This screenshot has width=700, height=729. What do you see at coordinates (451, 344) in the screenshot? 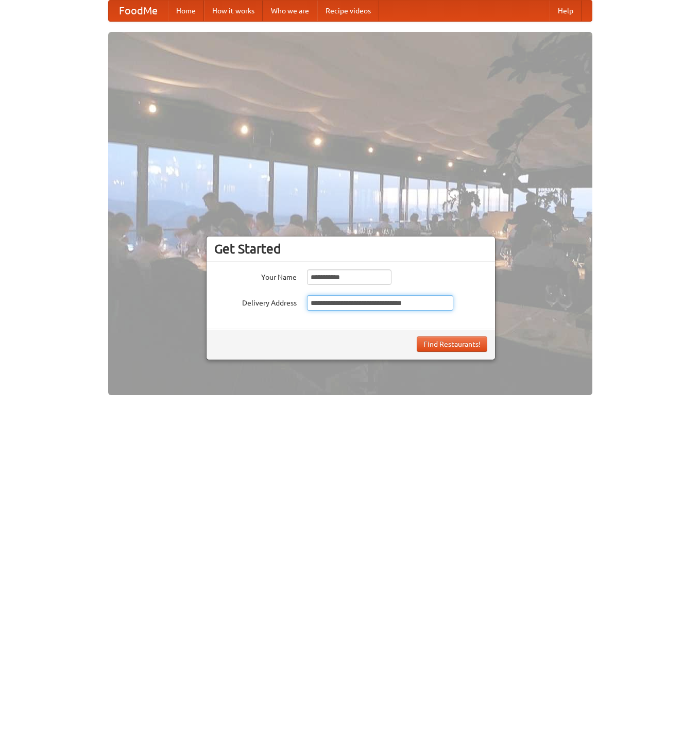
I see `button: Find Restaurants!` at bounding box center [451, 344].